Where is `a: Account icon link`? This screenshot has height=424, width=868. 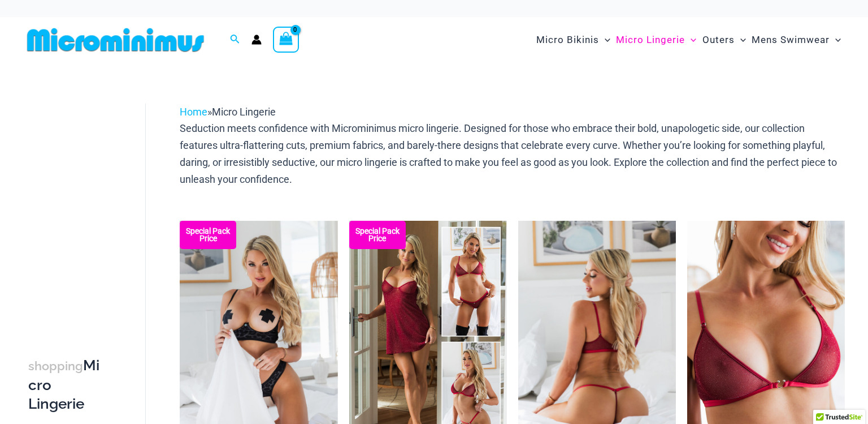 a: Account icon link is located at coordinates (257, 39).